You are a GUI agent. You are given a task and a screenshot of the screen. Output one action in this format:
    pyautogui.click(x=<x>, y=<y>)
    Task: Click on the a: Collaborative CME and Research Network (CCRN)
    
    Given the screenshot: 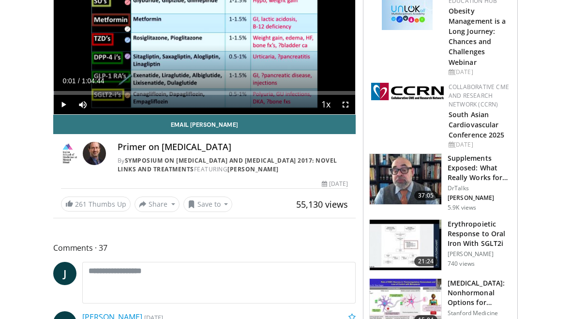 What is the action you would take?
    pyautogui.click(x=479, y=95)
    